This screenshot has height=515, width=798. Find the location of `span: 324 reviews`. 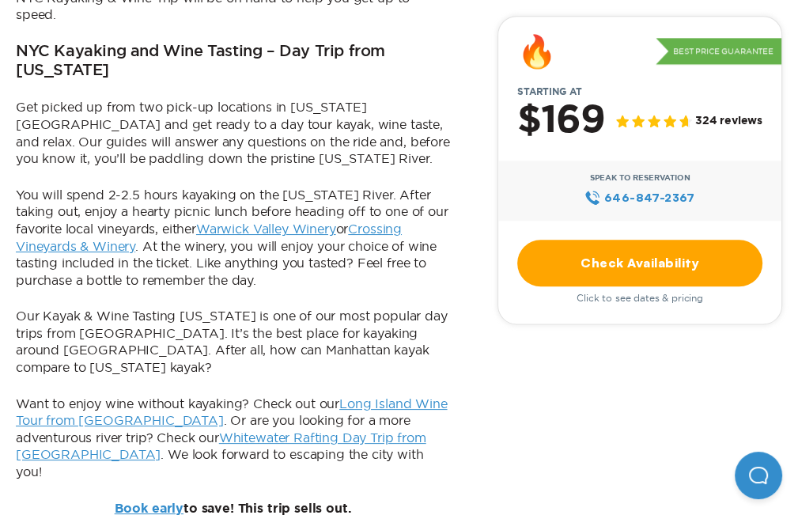

span: 324 reviews is located at coordinates (728, 122).